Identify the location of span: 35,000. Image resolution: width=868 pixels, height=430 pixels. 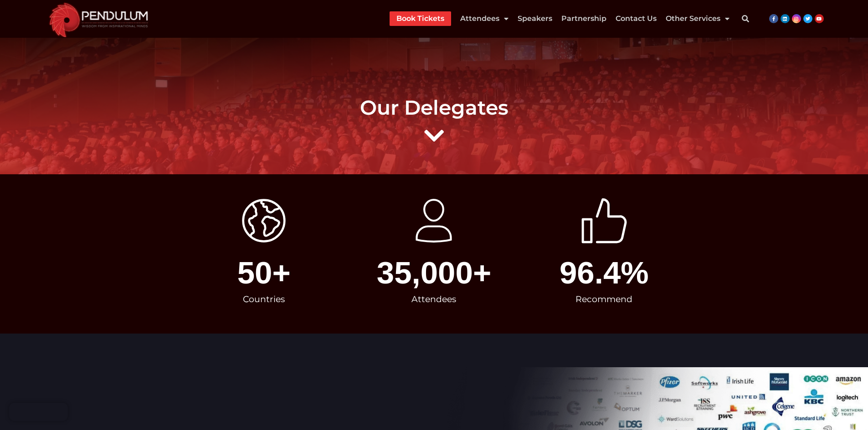
(425, 272).